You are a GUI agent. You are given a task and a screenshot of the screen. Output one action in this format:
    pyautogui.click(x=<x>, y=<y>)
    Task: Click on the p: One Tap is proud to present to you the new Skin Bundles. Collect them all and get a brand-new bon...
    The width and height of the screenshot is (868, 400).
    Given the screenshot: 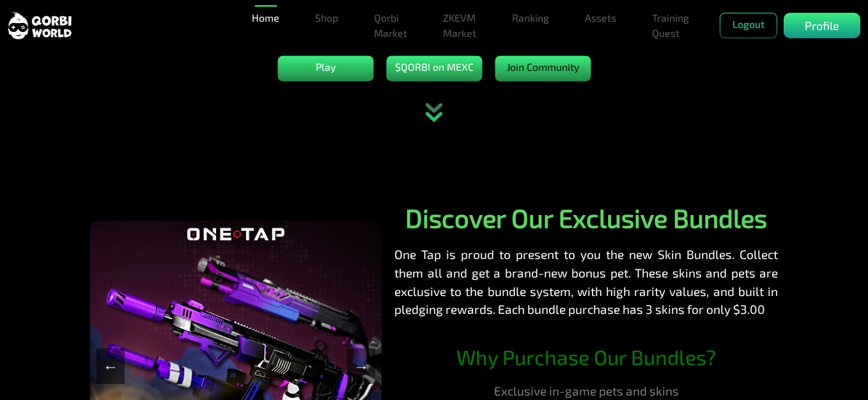 What is the action you would take?
    pyautogui.click(x=586, y=282)
    